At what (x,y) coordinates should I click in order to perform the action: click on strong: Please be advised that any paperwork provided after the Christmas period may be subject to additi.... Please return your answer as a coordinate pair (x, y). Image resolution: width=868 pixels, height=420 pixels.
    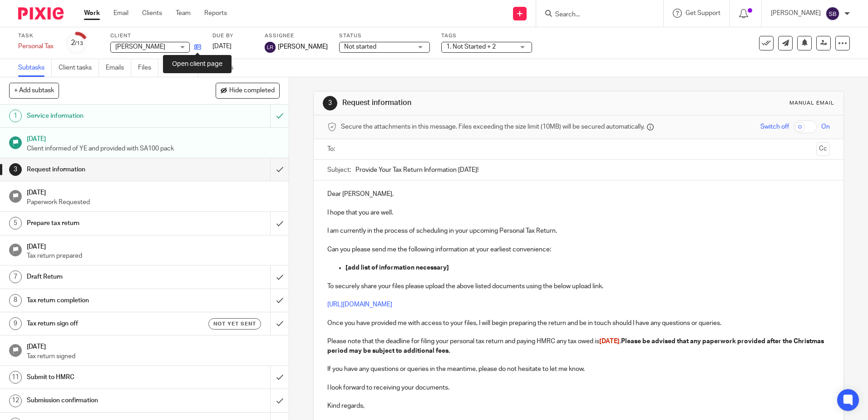
    Looking at the image, I should click on (576, 346).